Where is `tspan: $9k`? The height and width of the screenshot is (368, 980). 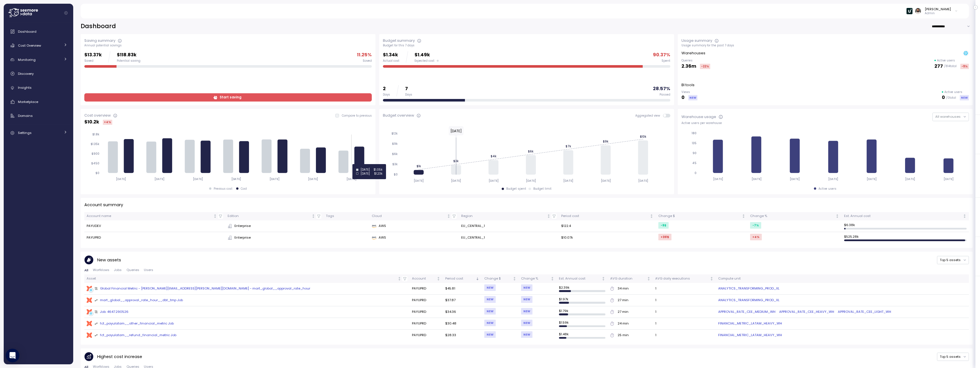 tspan: $9k is located at coordinates (606, 142).